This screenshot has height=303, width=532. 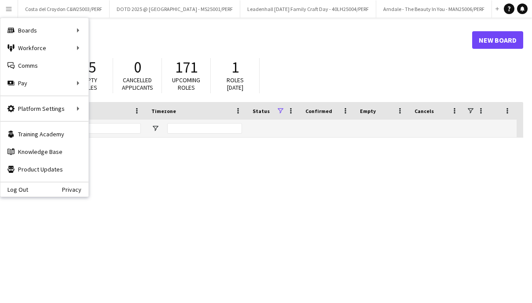 What do you see at coordinates (44, 30) in the screenshot?
I see `div: Boards` at bounding box center [44, 30].